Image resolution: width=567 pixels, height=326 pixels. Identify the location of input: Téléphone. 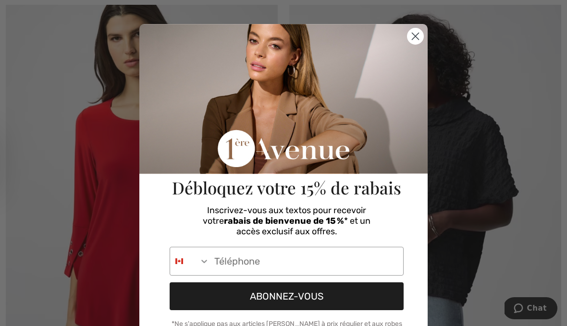
(306, 261).